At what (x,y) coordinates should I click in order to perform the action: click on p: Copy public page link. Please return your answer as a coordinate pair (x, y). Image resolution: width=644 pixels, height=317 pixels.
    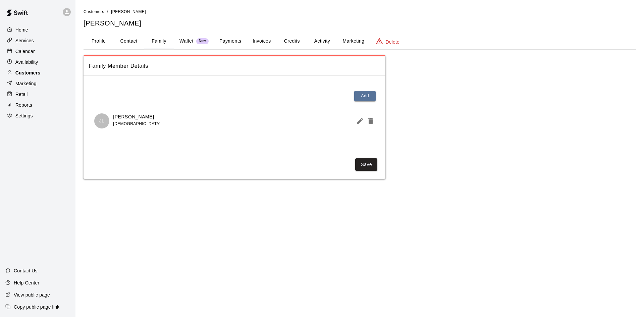
    Looking at the image, I should click on (37, 307).